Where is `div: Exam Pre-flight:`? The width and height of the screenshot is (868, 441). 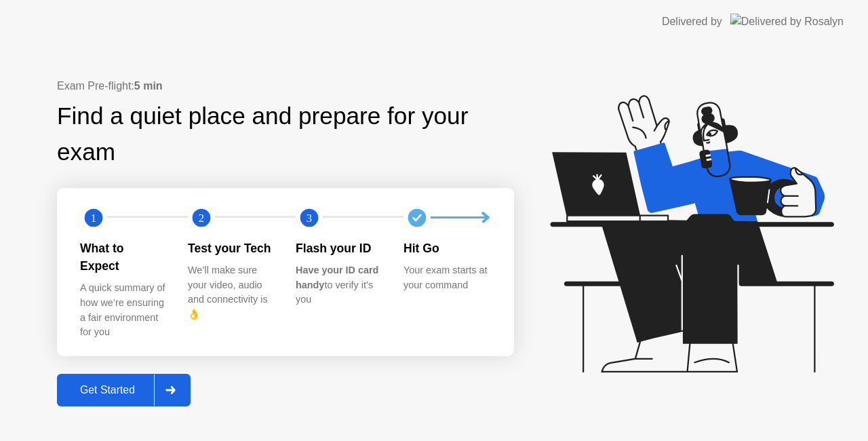
div: Exam Pre-flight: is located at coordinates (285, 86).